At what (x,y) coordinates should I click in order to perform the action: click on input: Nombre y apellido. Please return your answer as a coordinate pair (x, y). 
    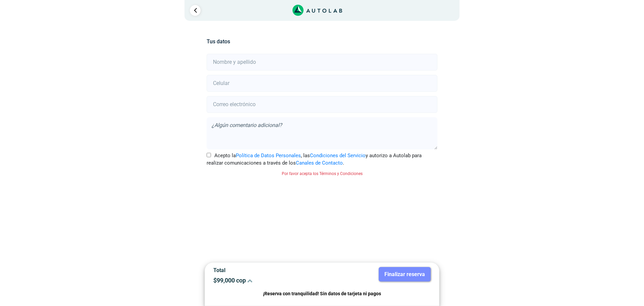
    Looking at the image, I should click on (322, 62).